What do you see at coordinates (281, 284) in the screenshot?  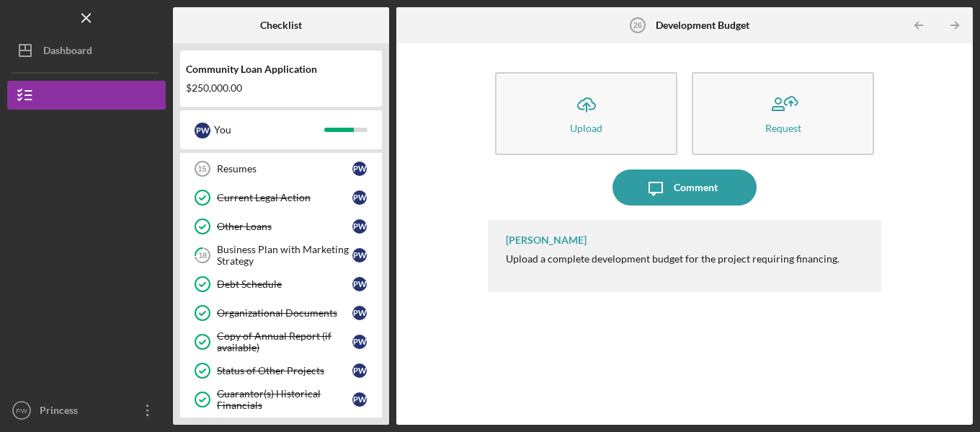 I see `a: Debt SchedulePW` at bounding box center [281, 284].